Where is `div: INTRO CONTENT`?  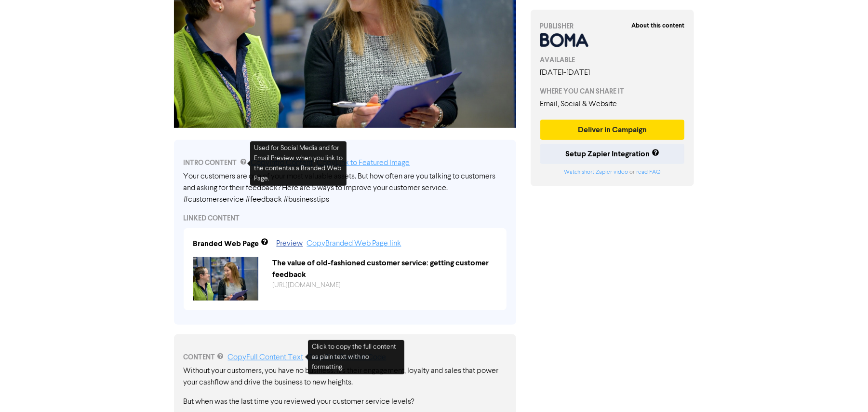 div: INTRO CONTENT is located at coordinates (345, 163).